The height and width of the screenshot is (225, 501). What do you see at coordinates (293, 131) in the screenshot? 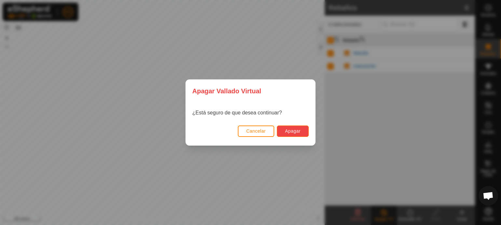
I see `font: Apagar` at bounding box center [293, 131].